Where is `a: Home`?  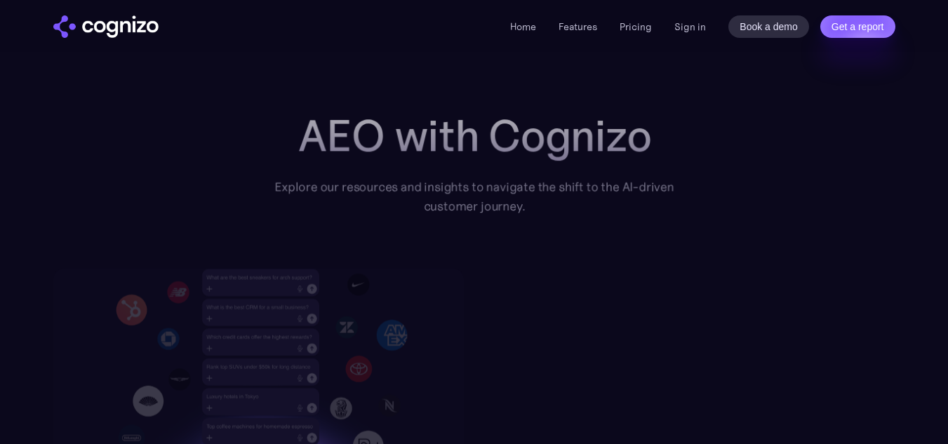
a: Home is located at coordinates (523, 27).